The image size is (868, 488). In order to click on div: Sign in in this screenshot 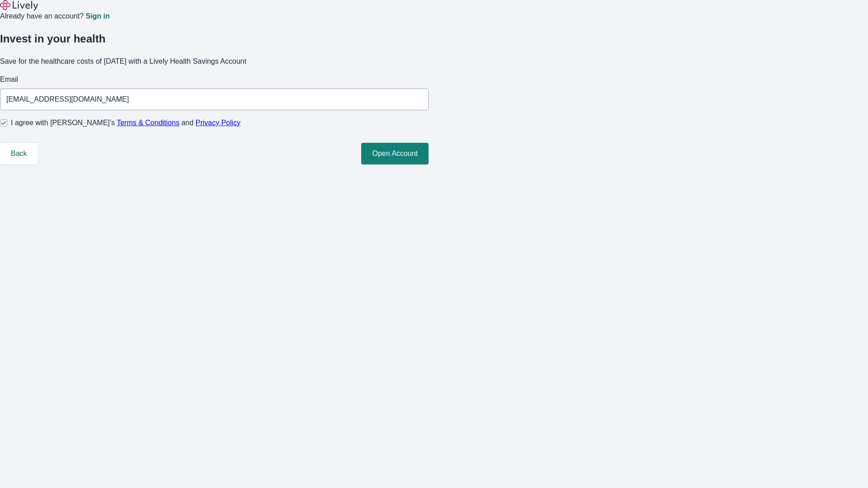, I will do `click(97, 16)`.